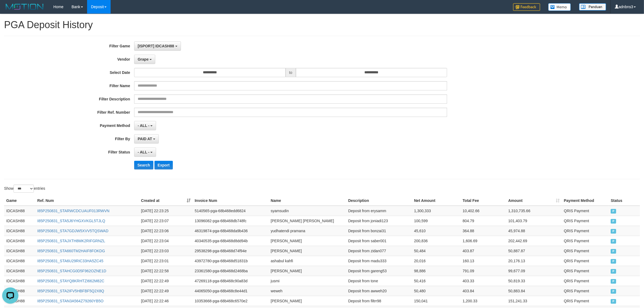 This screenshot has height=308, width=644. What do you see at coordinates (144, 59) in the screenshot?
I see `button: Grape` at bounding box center [144, 59].